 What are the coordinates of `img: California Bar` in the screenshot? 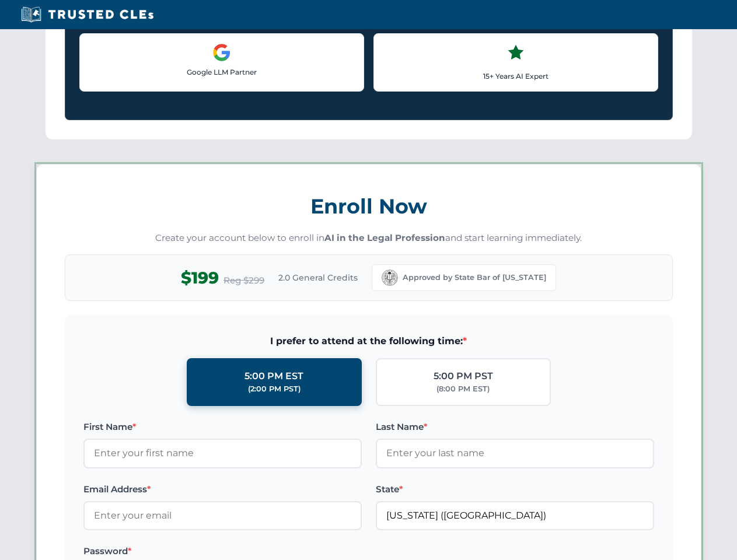 It's located at (389, 277).